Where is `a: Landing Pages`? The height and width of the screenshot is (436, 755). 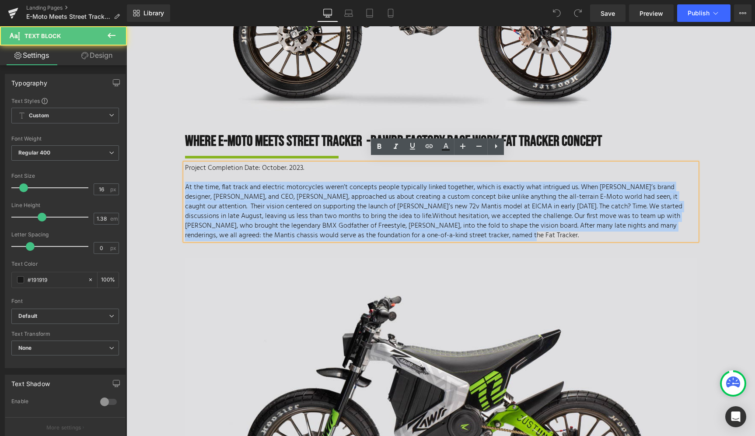 a: Landing Pages is located at coordinates (77, 8).